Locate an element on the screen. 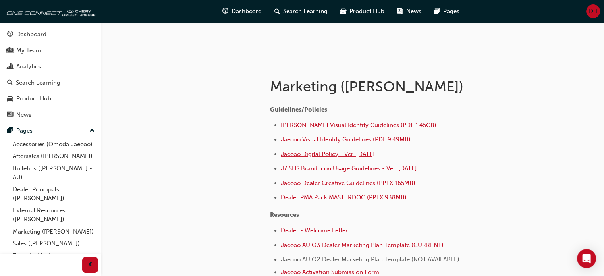 The height and width of the screenshot is (276, 604). button: Pages is located at coordinates (50, 131).